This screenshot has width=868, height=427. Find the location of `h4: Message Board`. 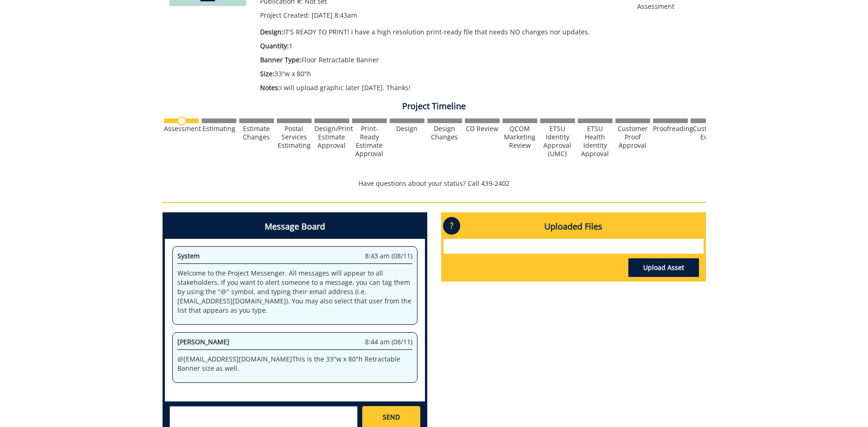

h4: Message Board is located at coordinates (295, 226).